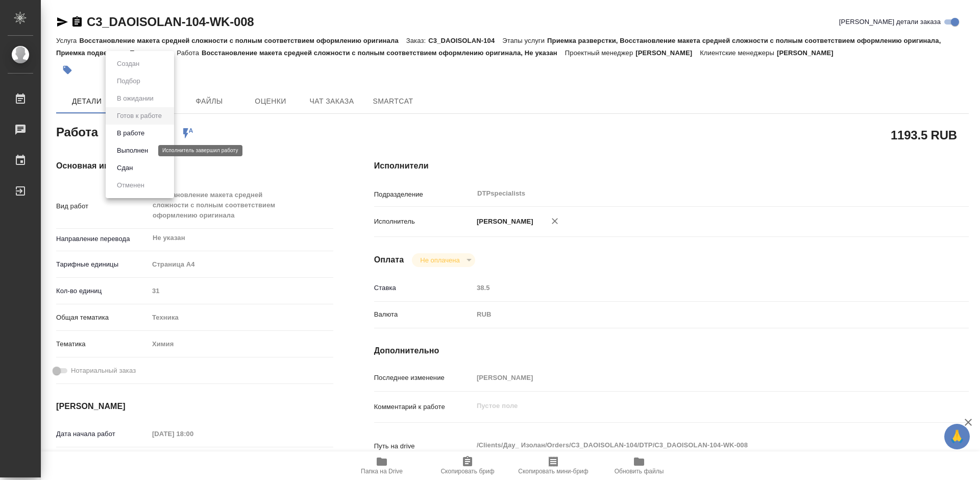 This screenshot has height=480, width=980. Describe the element at coordinates (132, 150) in the screenshot. I see `button: Выполнен` at that location.